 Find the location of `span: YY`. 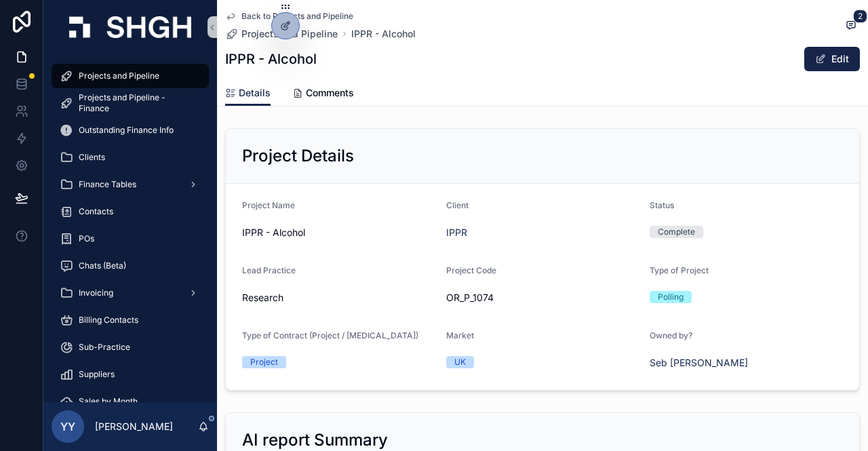

span: YY is located at coordinates (68, 426).